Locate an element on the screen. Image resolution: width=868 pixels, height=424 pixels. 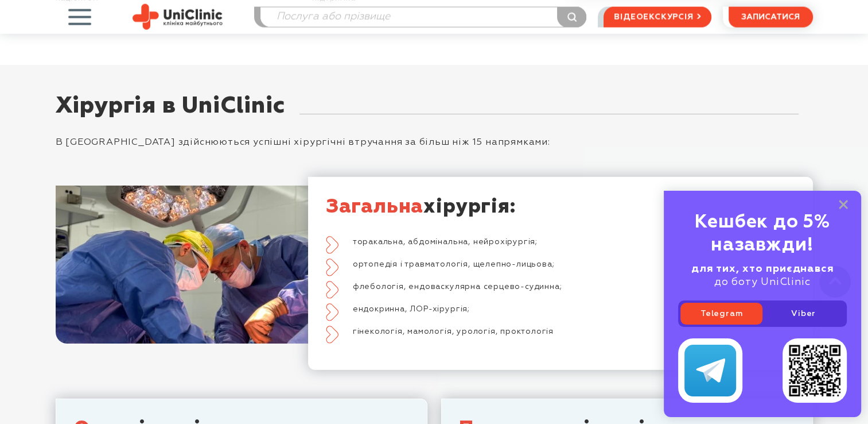
span: записатися is located at coordinates (770, 17).